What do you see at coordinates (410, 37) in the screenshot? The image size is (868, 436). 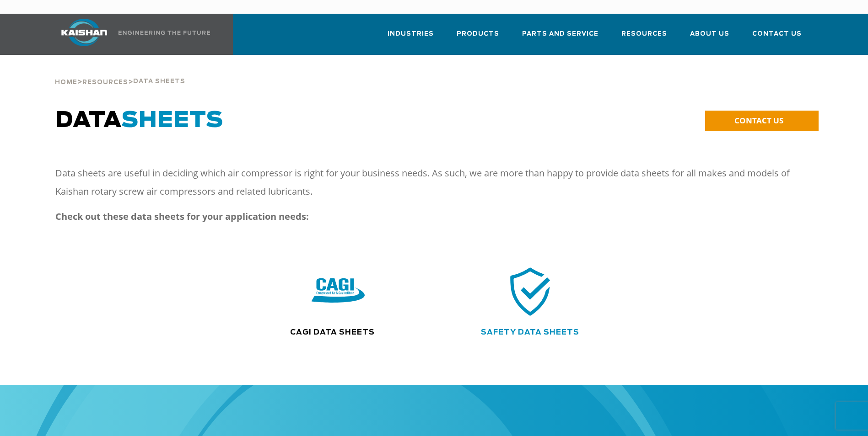 I see `a: Industries` at bounding box center [410, 37].